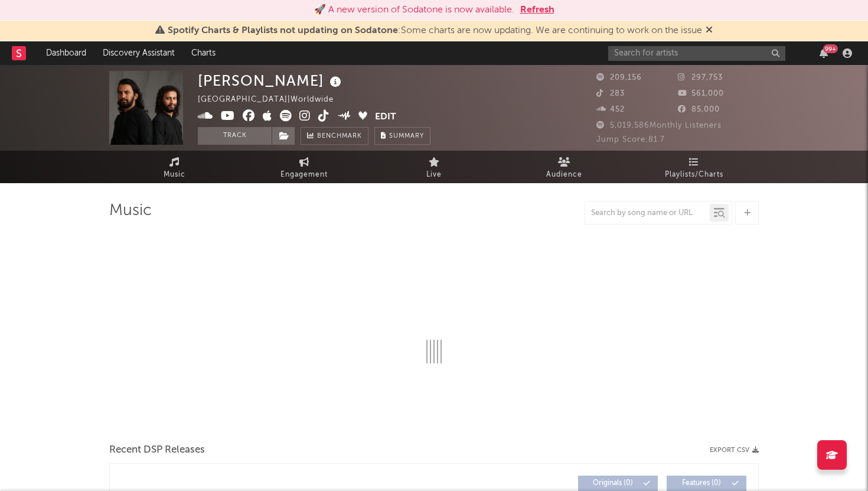  Describe the element at coordinates (203, 53) in the screenshot. I see `a: Charts` at that location.